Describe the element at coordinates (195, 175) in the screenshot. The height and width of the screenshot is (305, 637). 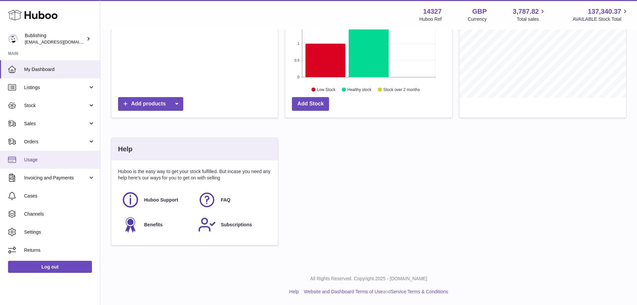
I see `p: Huboo is the easy way to get your stock fulfilled. But incase you need any help here's our ways f...` at that location.